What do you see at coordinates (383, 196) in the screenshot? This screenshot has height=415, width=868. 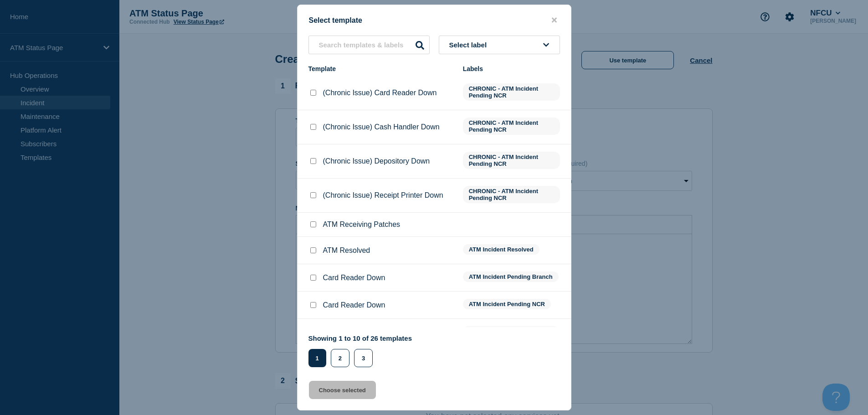 I see `p: (Chronic Issue) Receipt Printer Down` at bounding box center [383, 196].